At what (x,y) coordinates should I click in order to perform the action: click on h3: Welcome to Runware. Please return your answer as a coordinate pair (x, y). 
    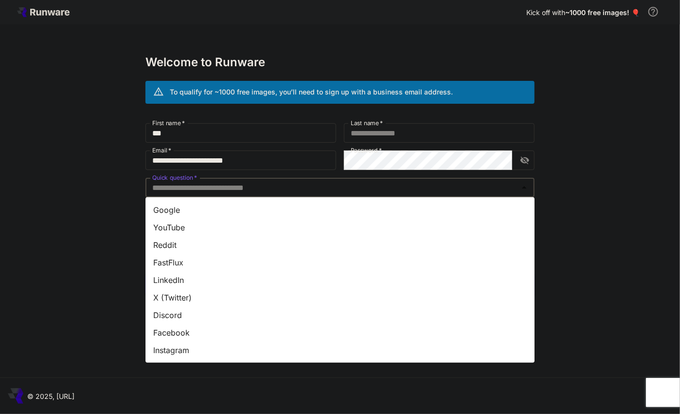
    Looking at the image, I should click on (340, 62).